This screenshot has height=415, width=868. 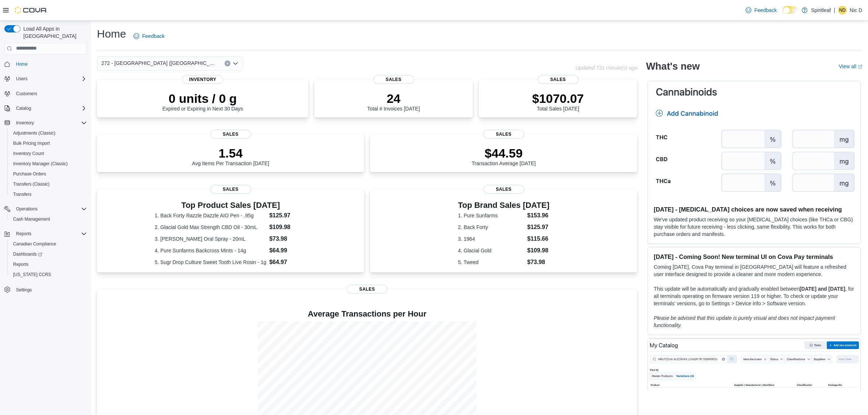 I want to click on button: Inventory Count, so click(x=49, y=153).